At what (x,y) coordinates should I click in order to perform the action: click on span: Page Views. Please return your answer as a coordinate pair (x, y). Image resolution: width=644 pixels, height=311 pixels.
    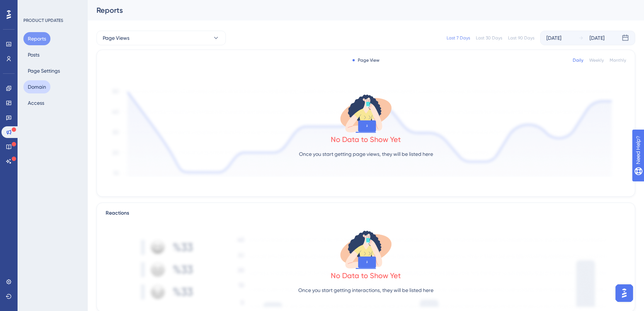
    Looking at the image, I should click on (116, 38).